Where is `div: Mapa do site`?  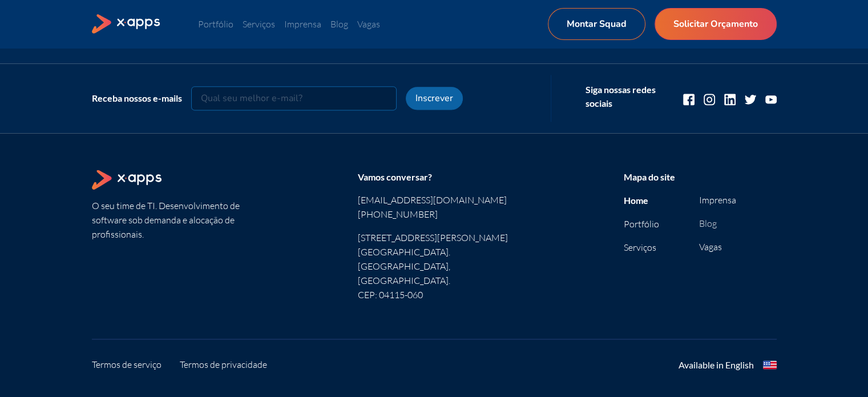
div: Mapa do site is located at coordinates (699, 177).